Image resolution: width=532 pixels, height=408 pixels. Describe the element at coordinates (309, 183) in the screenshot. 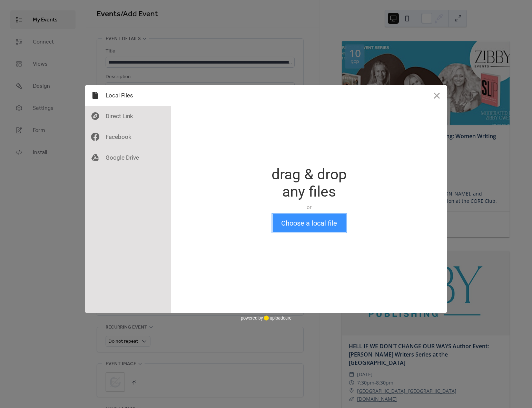

I see `div: drag & drop any files` at that location.